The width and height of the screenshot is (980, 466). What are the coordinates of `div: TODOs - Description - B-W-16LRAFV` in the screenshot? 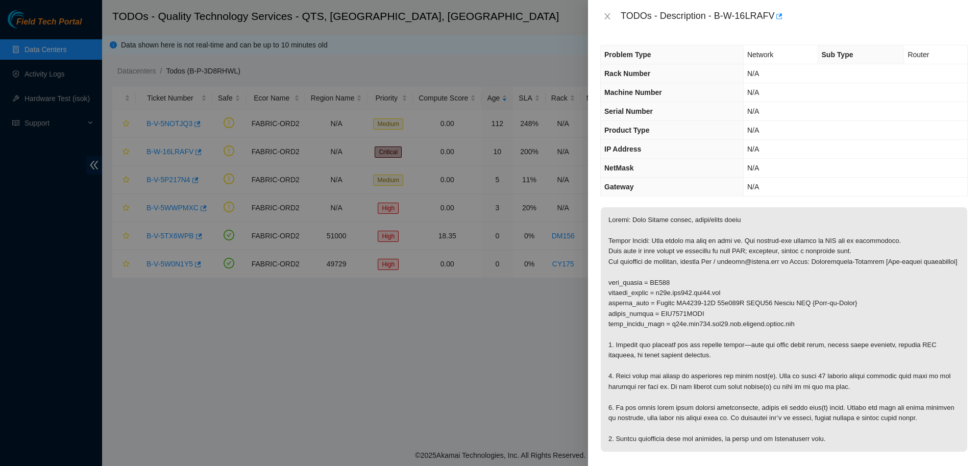 It's located at (794, 16).